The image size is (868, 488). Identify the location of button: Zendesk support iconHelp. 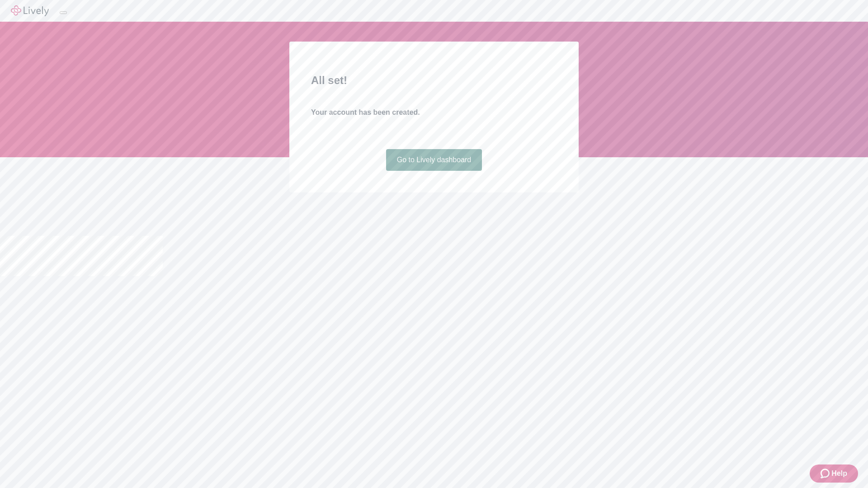
(833, 473).